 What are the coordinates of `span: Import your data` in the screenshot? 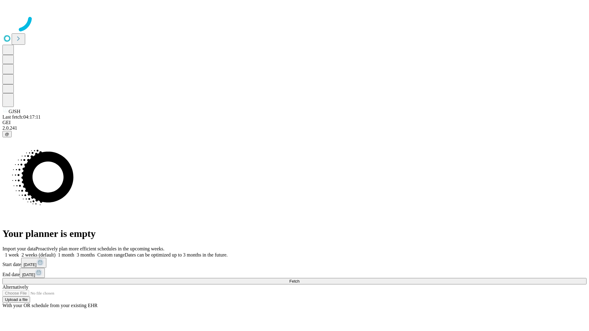 It's located at (19, 249).